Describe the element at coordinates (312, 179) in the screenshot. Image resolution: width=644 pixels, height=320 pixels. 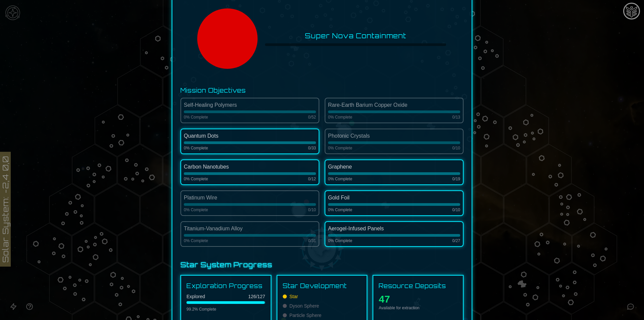
I see `p: 0 / 12` at that location.